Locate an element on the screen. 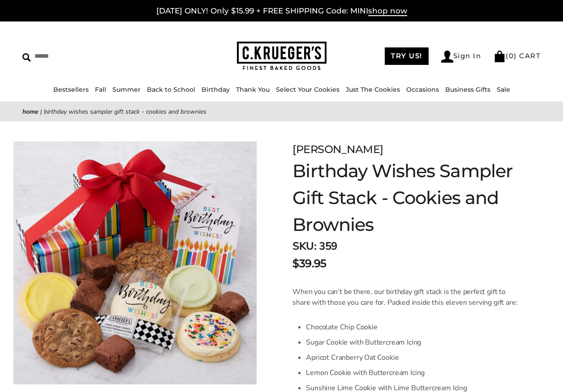  a: Fall is located at coordinates (100, 89).